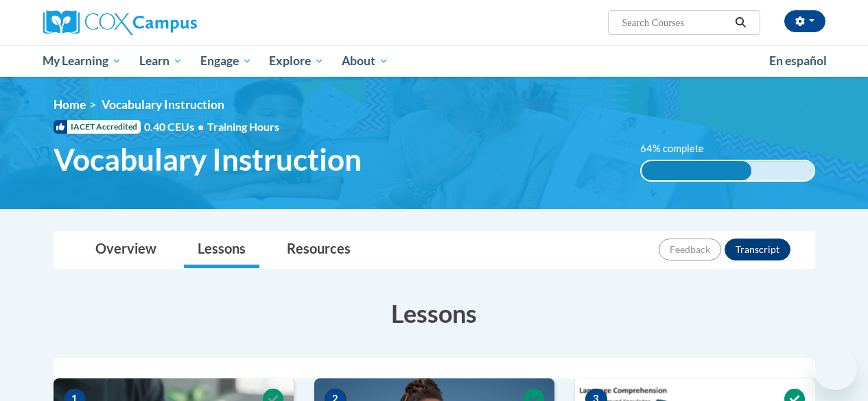  Describe the element at coordinates (243, 127) in the screenshot. I see `span: Training Hours` at that location.